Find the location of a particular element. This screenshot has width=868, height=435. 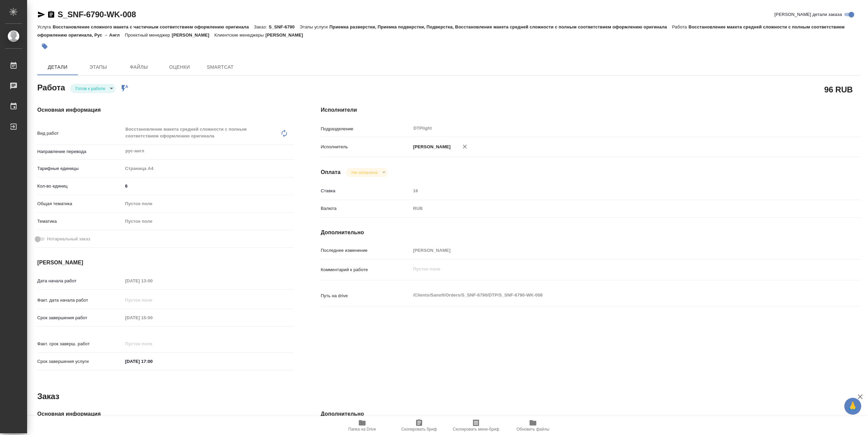

p: Подразделение is located at coordinates (366, 129).